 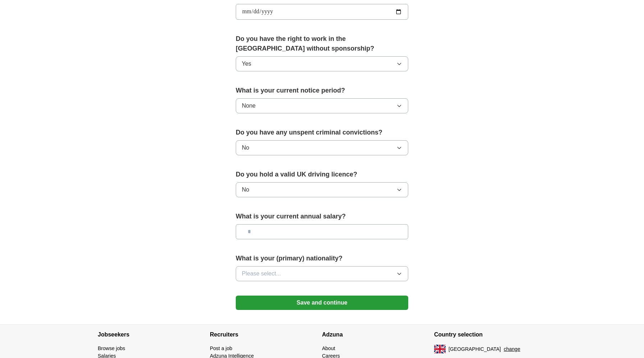 What do you see at coordinates (328, 348) in the screenshot?
I see `a: About` at bounding box center [328, 348].